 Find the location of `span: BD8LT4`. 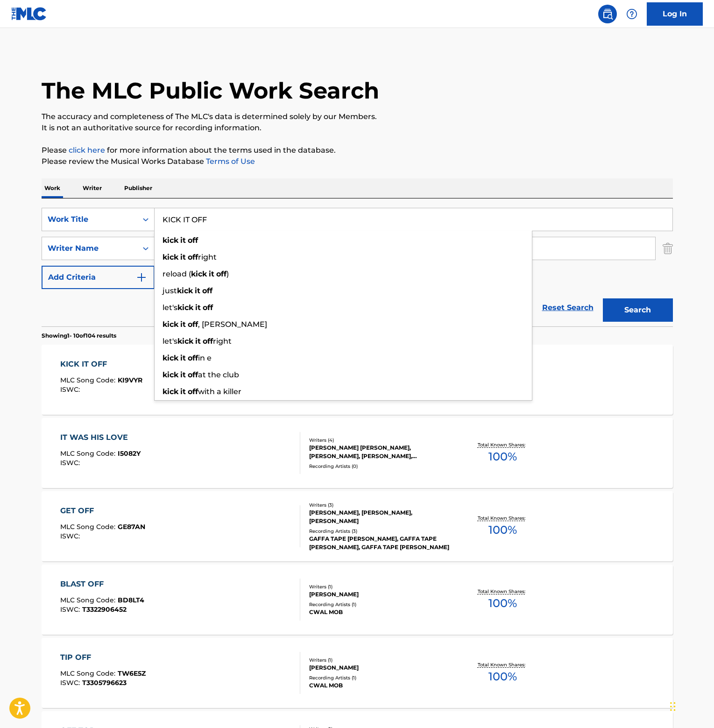

span: BD8LT4 is located at coordinates (131, 600).